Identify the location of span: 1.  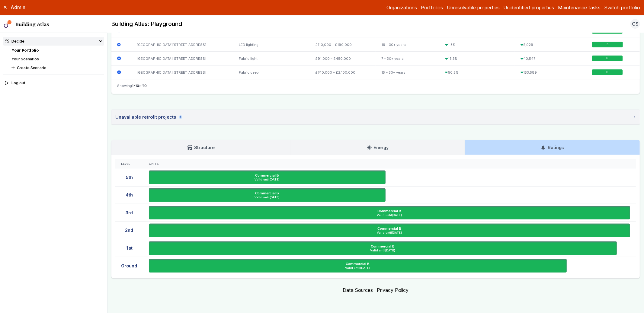
(181, 117).